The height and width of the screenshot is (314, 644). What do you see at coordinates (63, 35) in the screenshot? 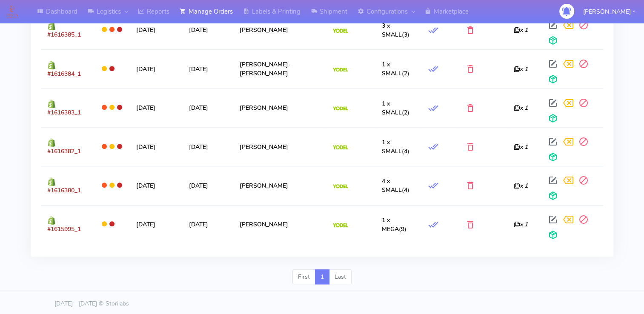
I see `span: #1616385_1` at bounding box center [63, 35].